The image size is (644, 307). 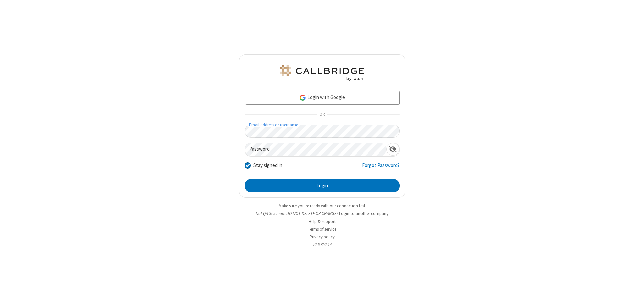 What do you see at coordinates (381, 168) in the screenshot?
I see `a: Forgot Password?` at bounding box center [381, 168].